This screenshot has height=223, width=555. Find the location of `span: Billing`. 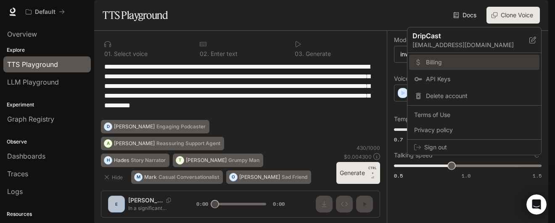

span: Billing is located at coordinates (480, 62).